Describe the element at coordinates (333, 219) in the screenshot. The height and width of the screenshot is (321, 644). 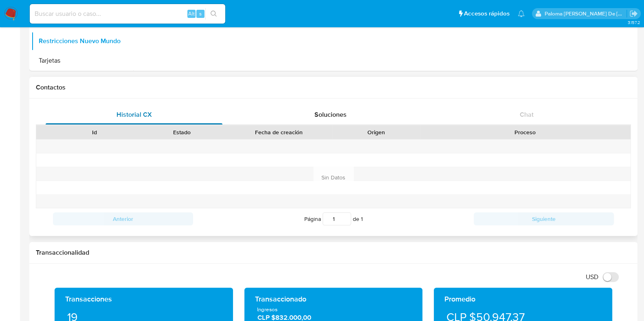
I see `span: Página de` at that location.